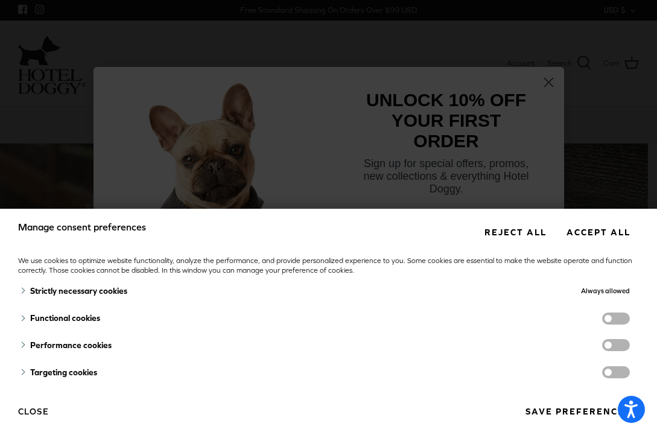 This screenshot has height=435, width=657. Describe the element at coordinates (33, 411) in the screenshot. I see `button: Close` at that location.